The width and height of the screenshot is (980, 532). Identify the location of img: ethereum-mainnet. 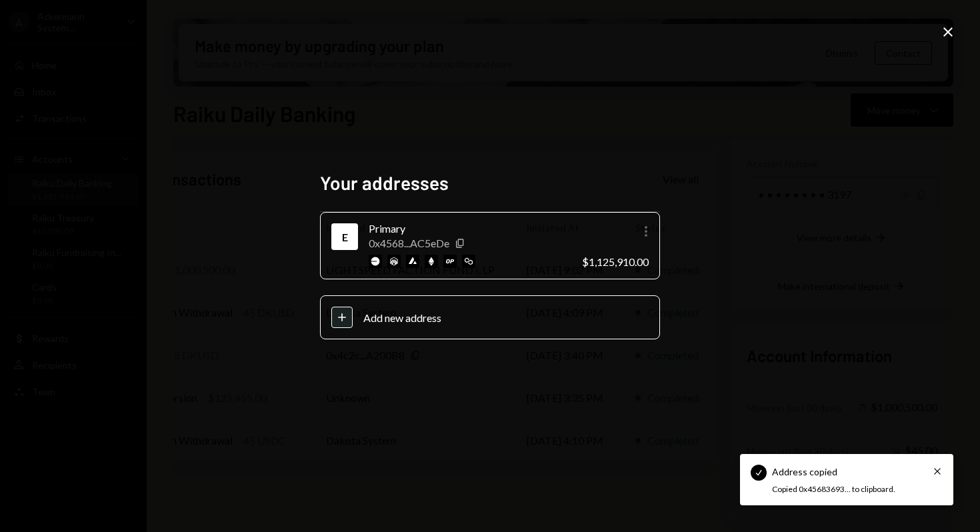
(431, 261).